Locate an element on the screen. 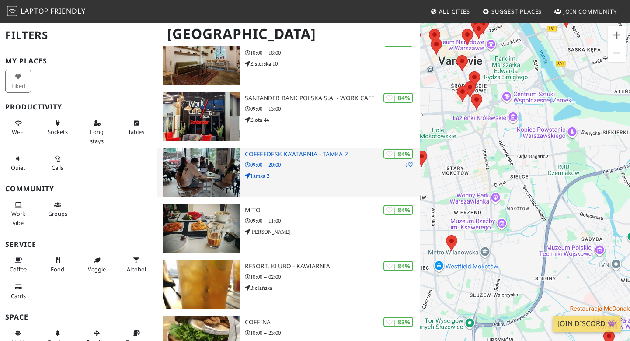  span: Suggest Places is located at coordinates (517, 11).